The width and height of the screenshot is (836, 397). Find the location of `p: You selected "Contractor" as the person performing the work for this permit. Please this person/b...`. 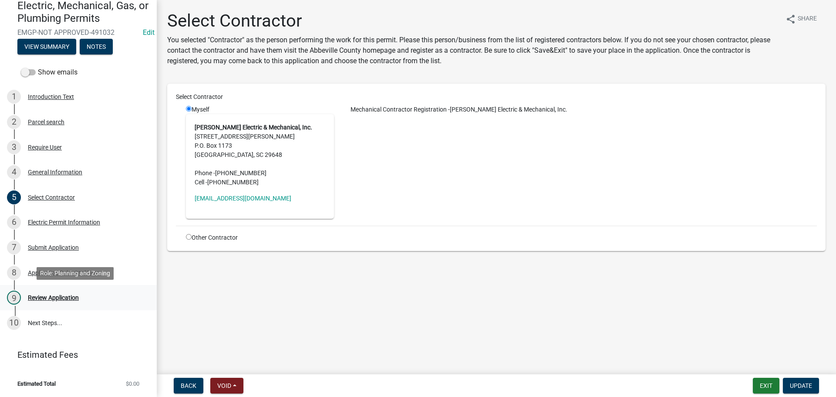

p: You selected "Contractor" as the person performing the work for this permit. Please this person/b... is located at coordinates (473, 50).